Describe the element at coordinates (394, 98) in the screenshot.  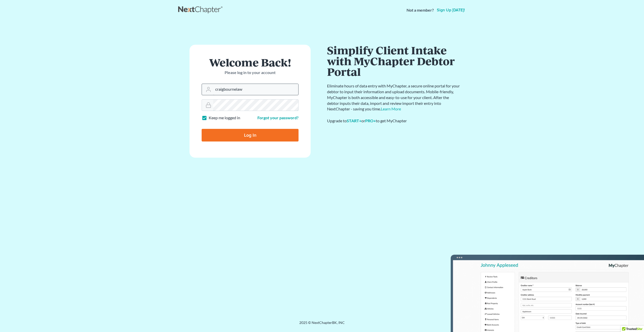
I see `p: Eliminate hours of data entry with MyChapter, a secure online portal for your debtor to input the...` at that location.